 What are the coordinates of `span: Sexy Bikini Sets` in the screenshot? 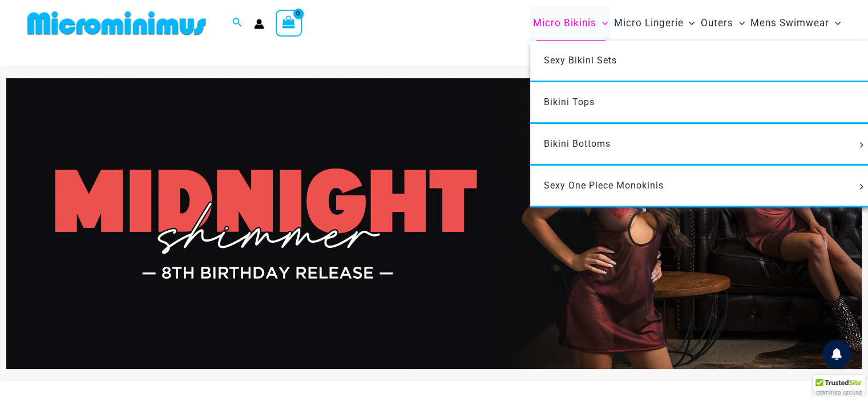 It's located at (580, 60).